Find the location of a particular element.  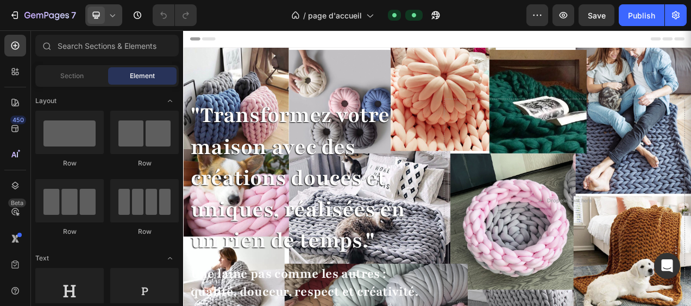

span: Section is located at coordinates (72, 76).